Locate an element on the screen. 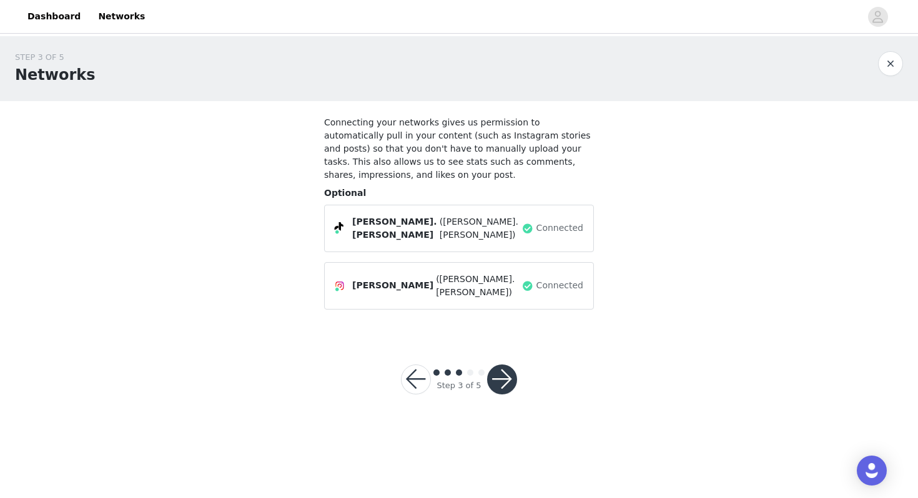 This screenshot has height=498, width=918. div: Step 3 of 5 is located at coordinates (458, 386).